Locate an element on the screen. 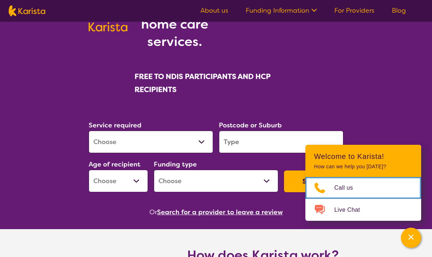 Image resolution: width=432 pixels, height=257 pixels. label: Service required is located at coordinates (115, 125).